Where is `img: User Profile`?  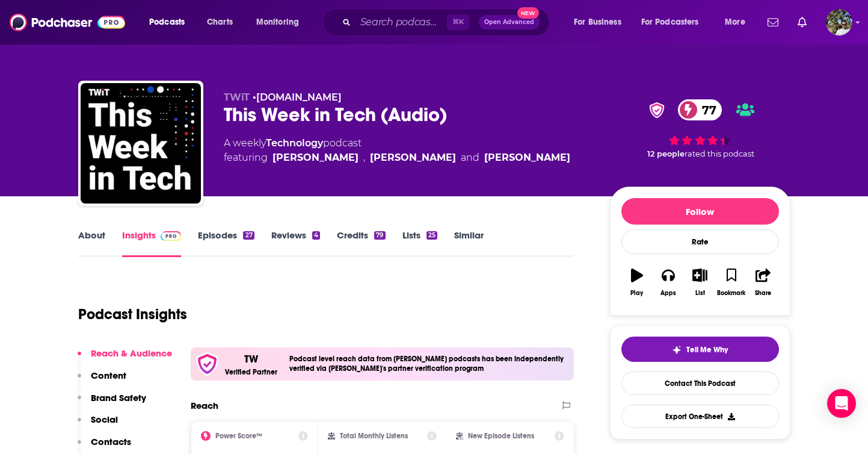
img: User Profile is located at coordinates (839, 22).